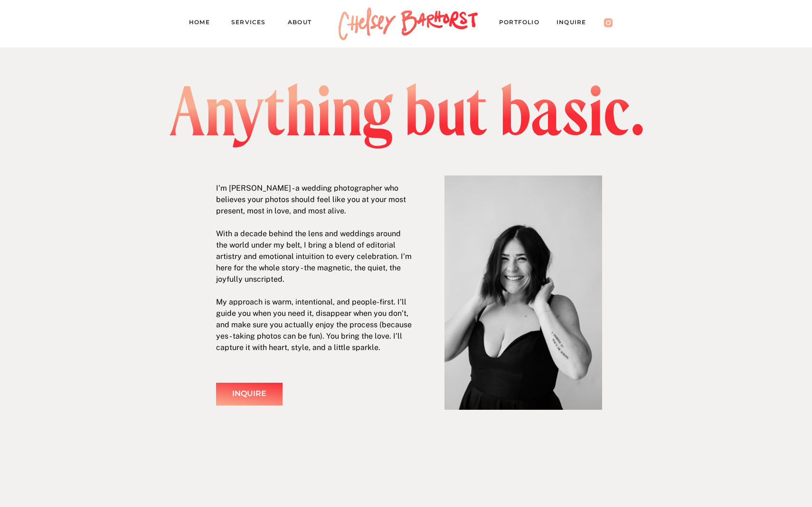 Image resolution: width=812 pixels, height=507 pixels. Describe the element at coordinates (576, 24) in the screenshot. I see `a: Inquire` at that location.